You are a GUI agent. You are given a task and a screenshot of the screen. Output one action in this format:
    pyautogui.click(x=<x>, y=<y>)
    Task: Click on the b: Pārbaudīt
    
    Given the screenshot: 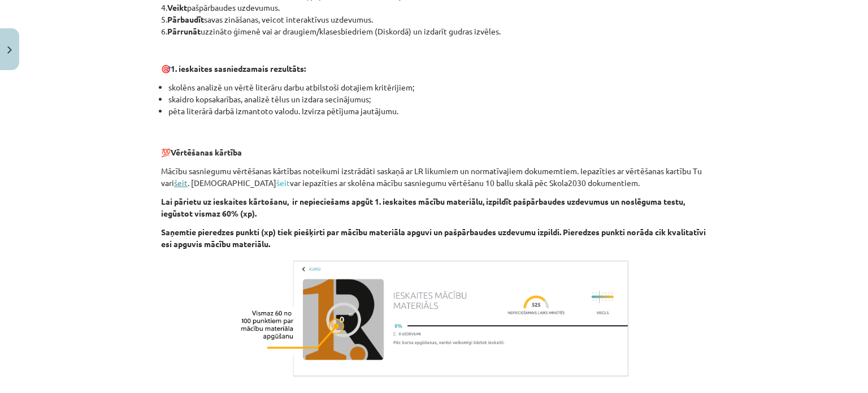 What is the action you would take?
    pyautogui.click(x=185, y=19)
    